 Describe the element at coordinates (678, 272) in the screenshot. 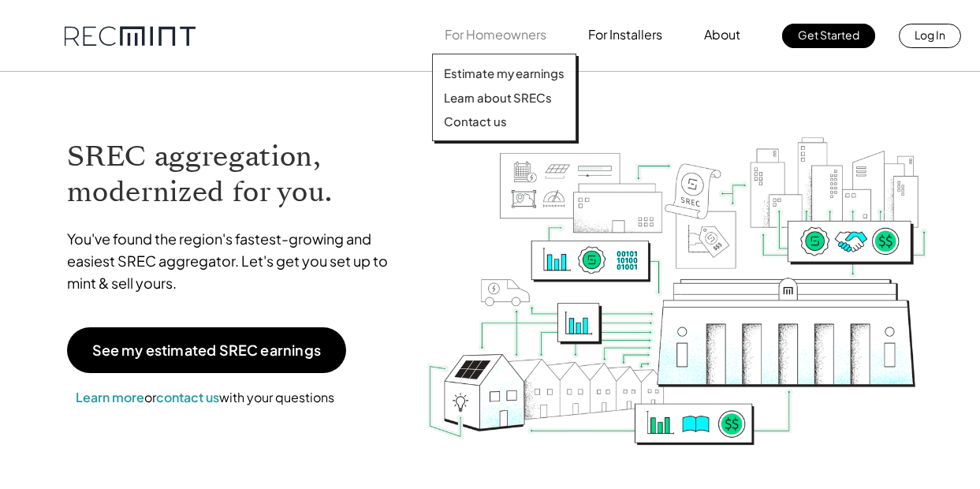

I see `img: RECmint value cycle` at that location.